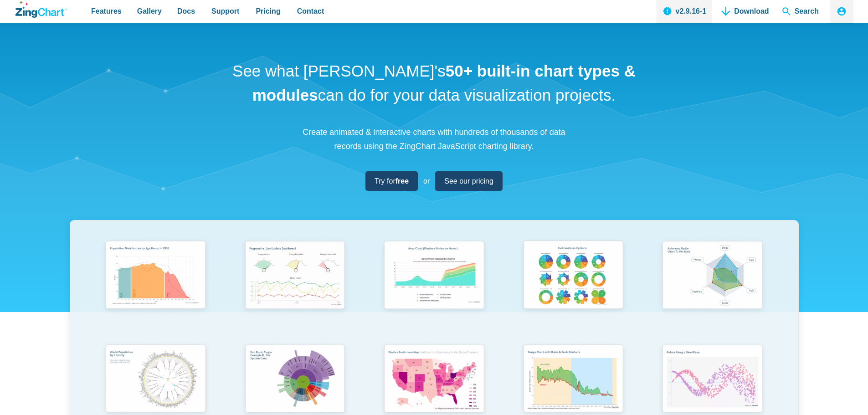  What do you see at coordinates (469, 181) in the screenshot?
I see `span: See our pricing` at bounding box center [469, 181].